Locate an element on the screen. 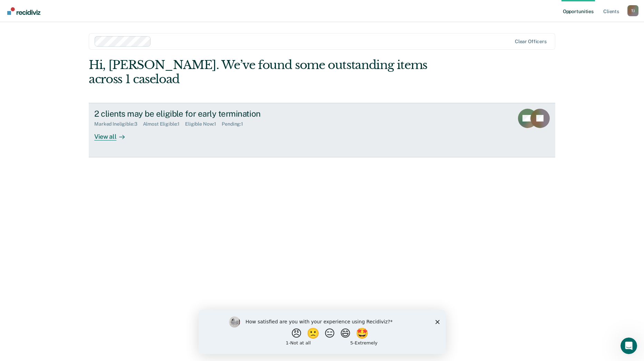  div: How satisfied are you with your experience using Recidiviz? is located at coordinates (126, 12).